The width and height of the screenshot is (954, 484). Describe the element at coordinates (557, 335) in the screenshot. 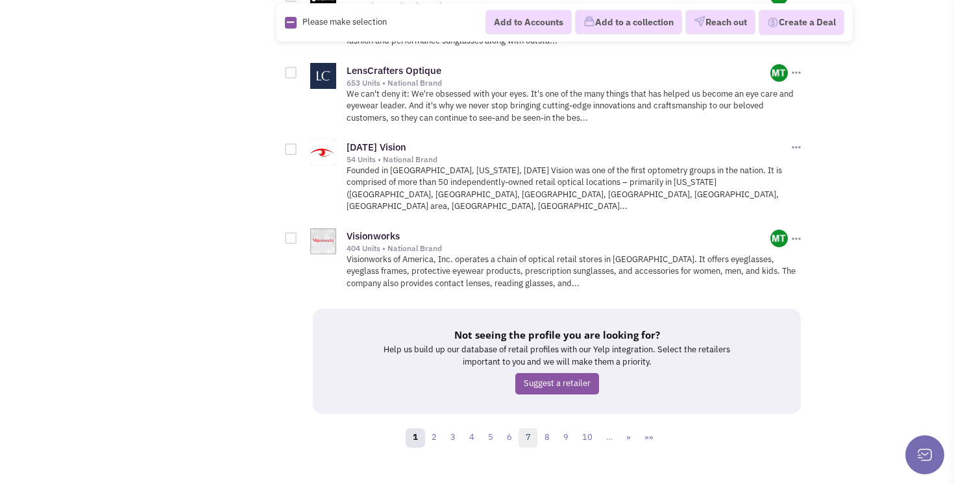

I see `h5: Not seeing the profile you are looking for?` at that location.